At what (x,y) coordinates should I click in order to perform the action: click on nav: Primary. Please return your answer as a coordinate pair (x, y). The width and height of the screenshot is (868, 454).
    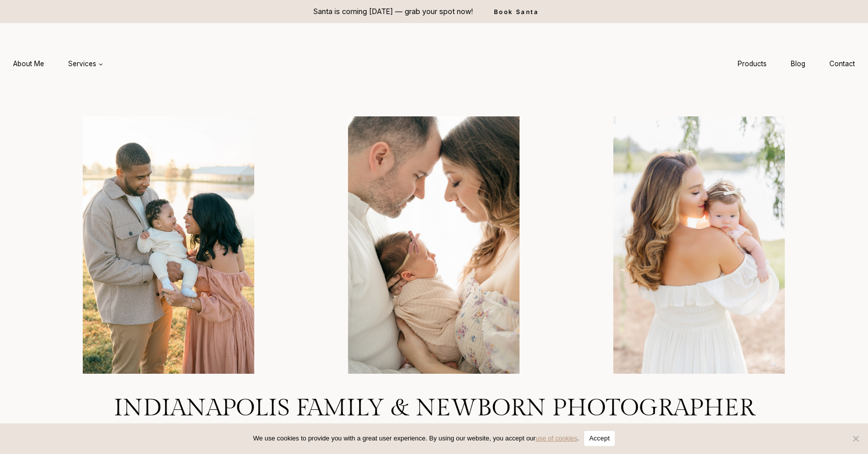
    Looking at the image, I should click on (58, 64).